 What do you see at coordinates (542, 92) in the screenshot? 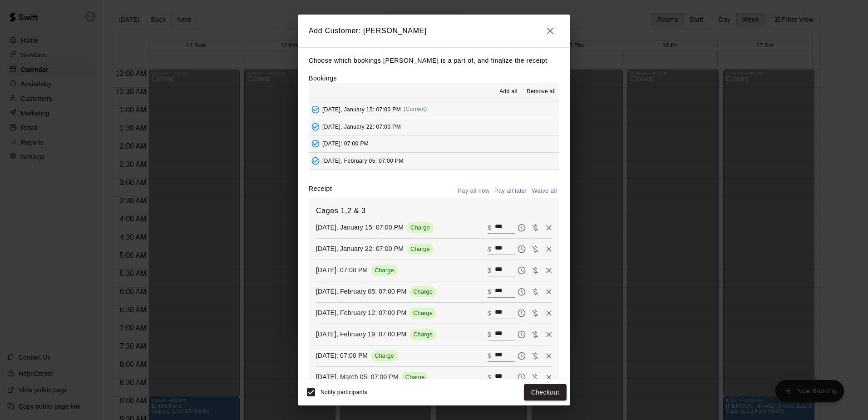
I see `span: Remove all` at bounding box center [542, 92].